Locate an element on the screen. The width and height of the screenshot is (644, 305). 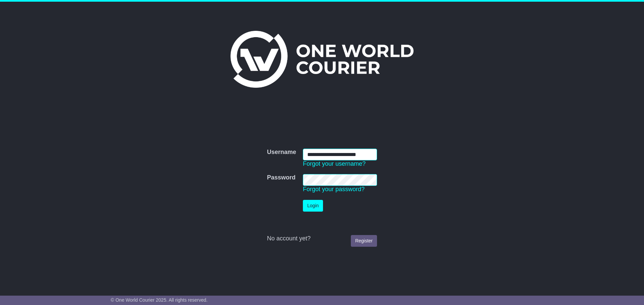
div: No account yet? is located at coordinates (322, 239).